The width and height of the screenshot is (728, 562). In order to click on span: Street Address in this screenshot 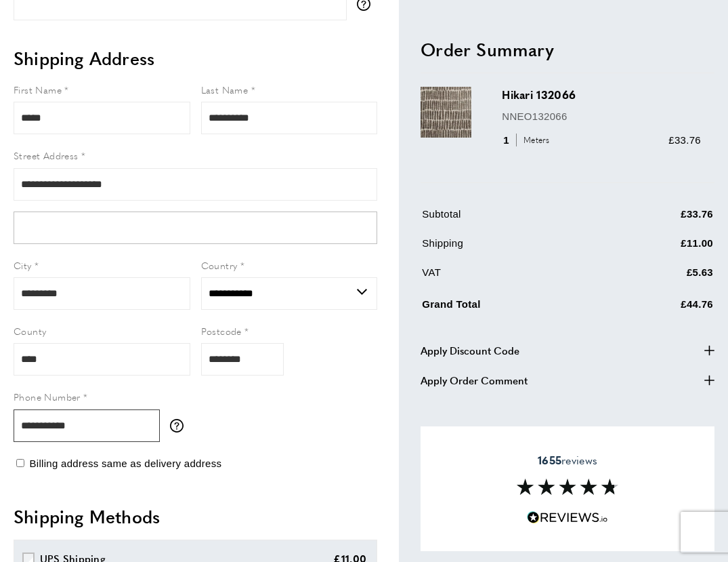, I will do `click(46, 155)`.